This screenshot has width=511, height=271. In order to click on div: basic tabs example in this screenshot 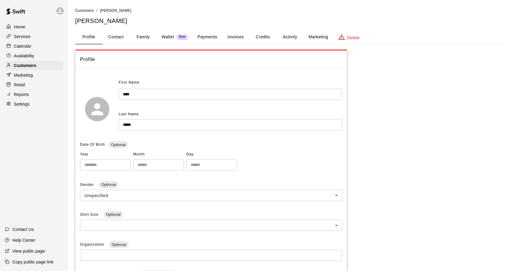, I will do `click(289, 37)`.